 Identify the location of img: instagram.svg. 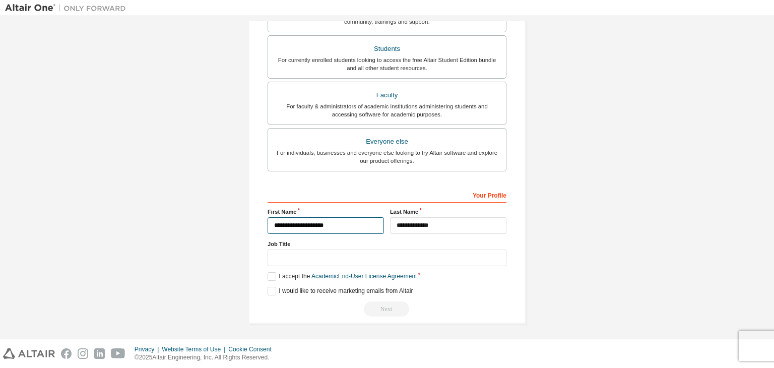
(83, 353).